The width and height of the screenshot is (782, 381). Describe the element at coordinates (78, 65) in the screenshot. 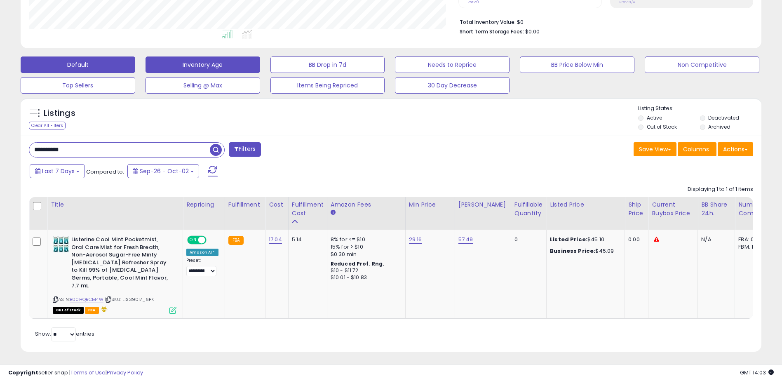

I see `button: Default` at that location.